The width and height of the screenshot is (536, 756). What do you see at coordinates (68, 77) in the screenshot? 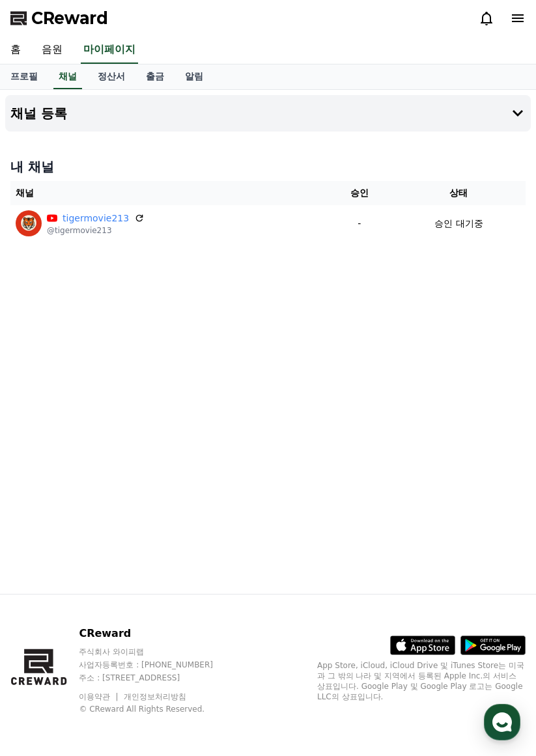
I see `a: 채널` at bounding box center [68, 77].